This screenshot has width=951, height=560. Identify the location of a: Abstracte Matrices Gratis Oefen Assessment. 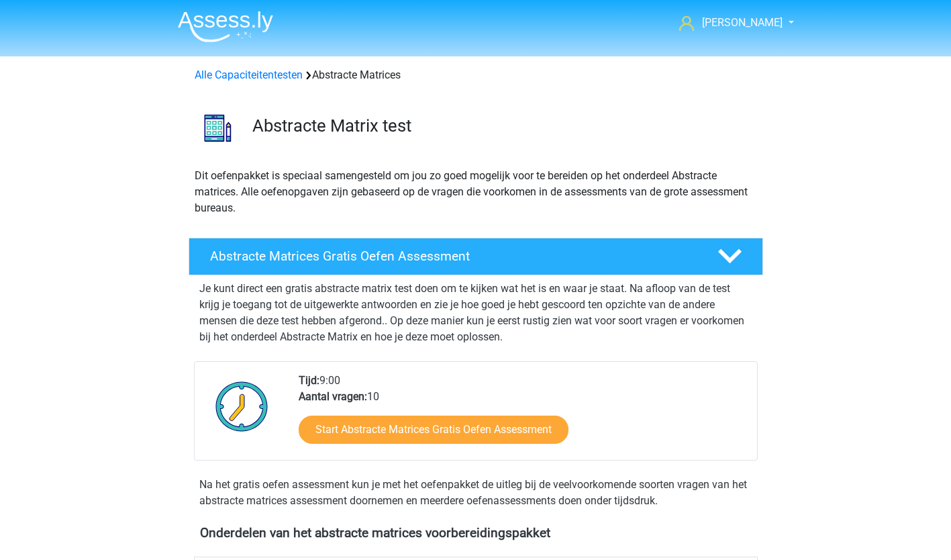
(476, 257).